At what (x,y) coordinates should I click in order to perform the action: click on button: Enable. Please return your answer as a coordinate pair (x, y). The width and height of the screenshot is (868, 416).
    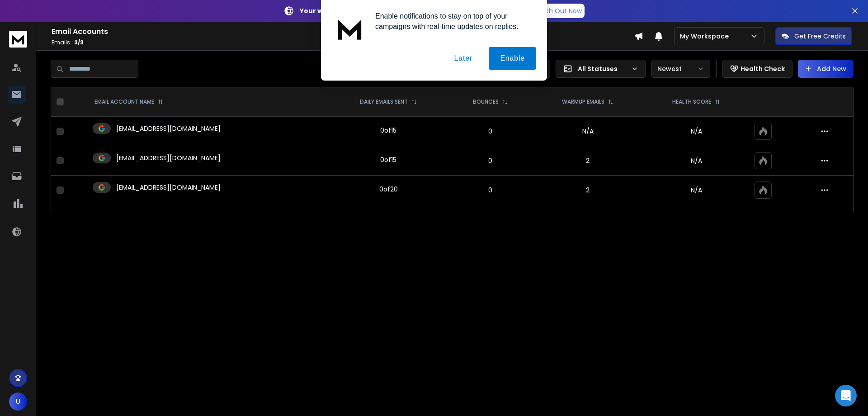
    Looking at the image, I should click on (512, 58).